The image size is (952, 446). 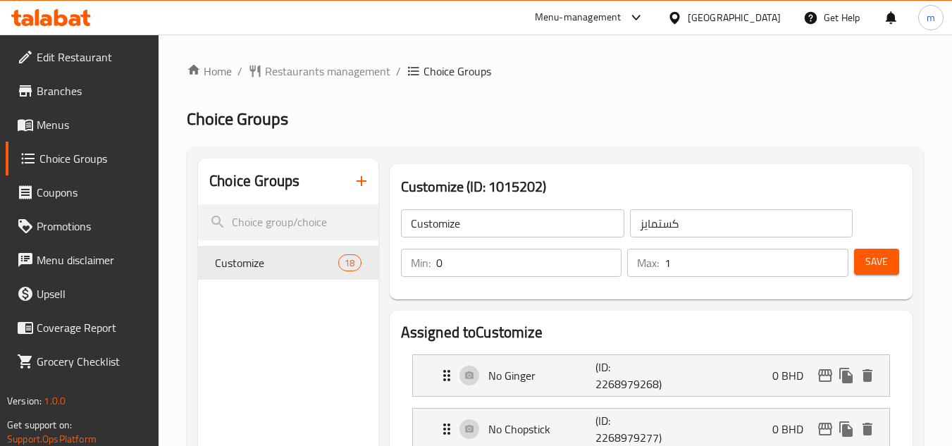 I want to click on nav: breadcrumb, so click(x=555, y=71).